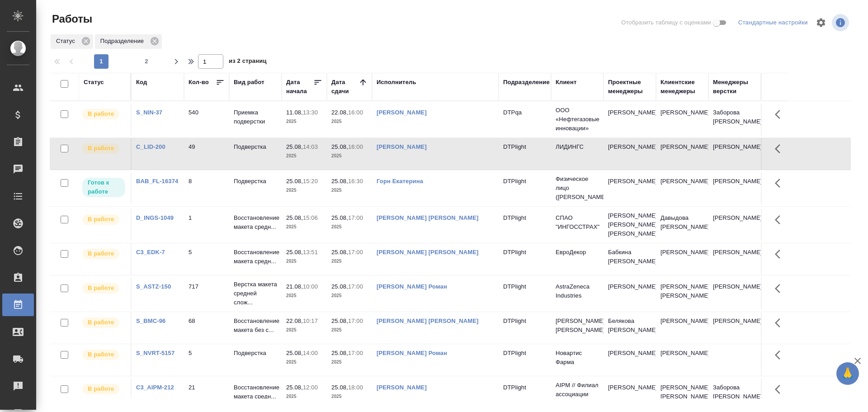  I want to click on a: Горн Екатерина, so click(400, 181).